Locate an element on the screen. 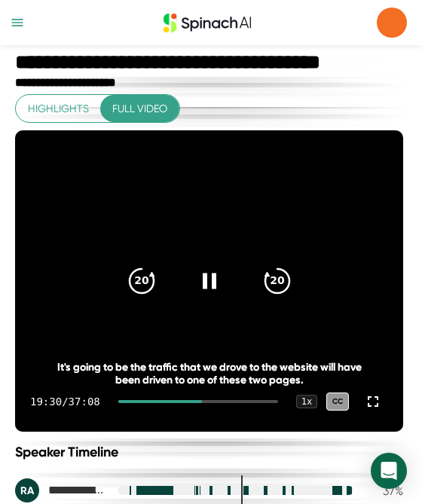  div: Speaker Timeline is located at coordinates (208, 453).